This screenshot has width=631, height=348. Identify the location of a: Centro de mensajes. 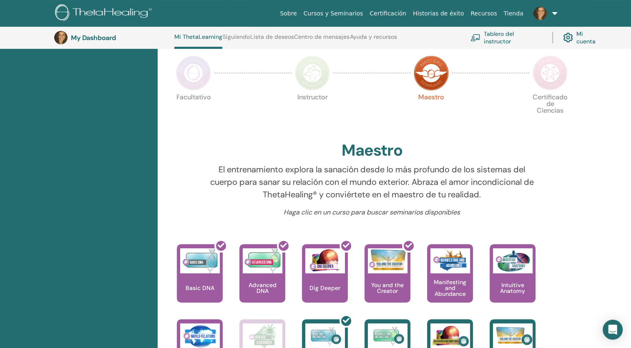
(322, 40).